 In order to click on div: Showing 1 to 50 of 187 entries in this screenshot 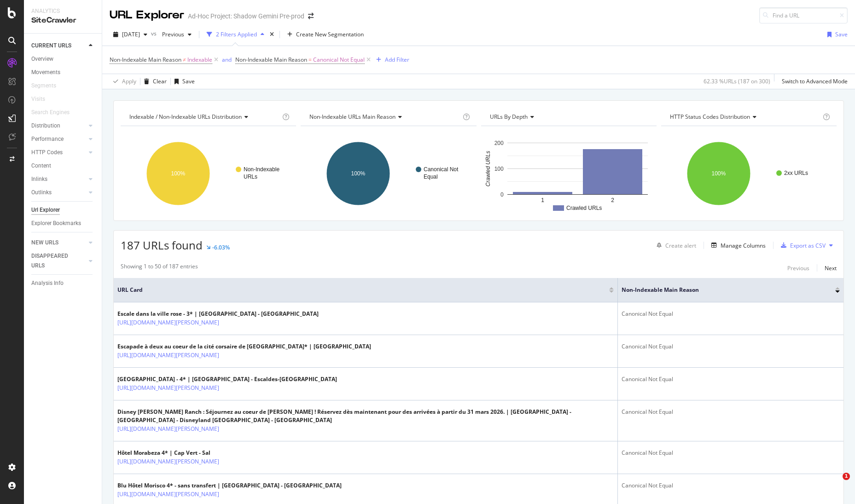, I will do `click(160, 268)`.